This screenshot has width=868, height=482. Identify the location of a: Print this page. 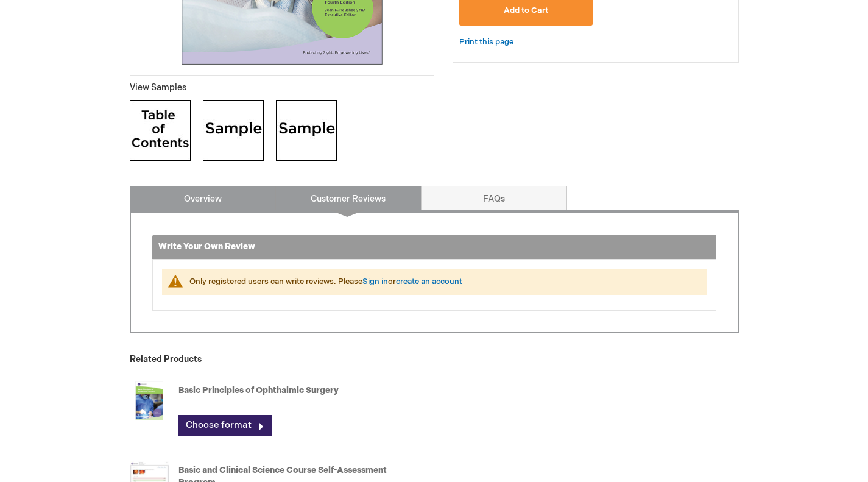
(486, 42).